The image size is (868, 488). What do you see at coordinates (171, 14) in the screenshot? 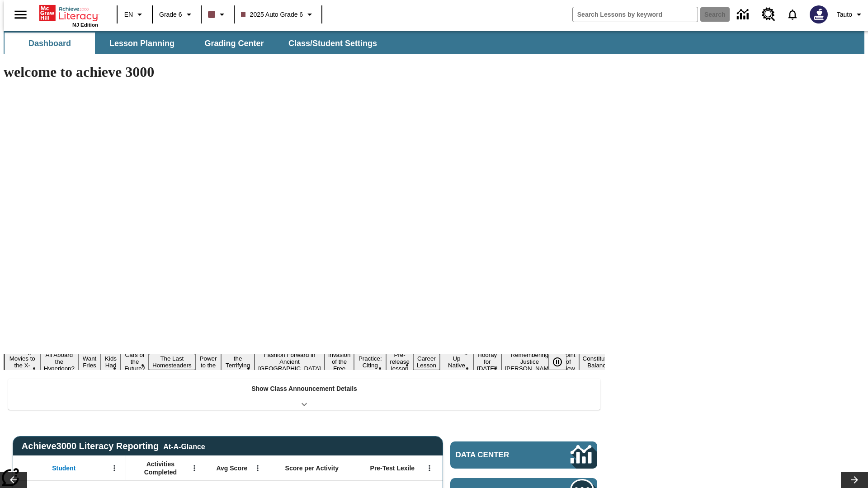
I see `span: Grade 6` at bounding box center [171, 14].